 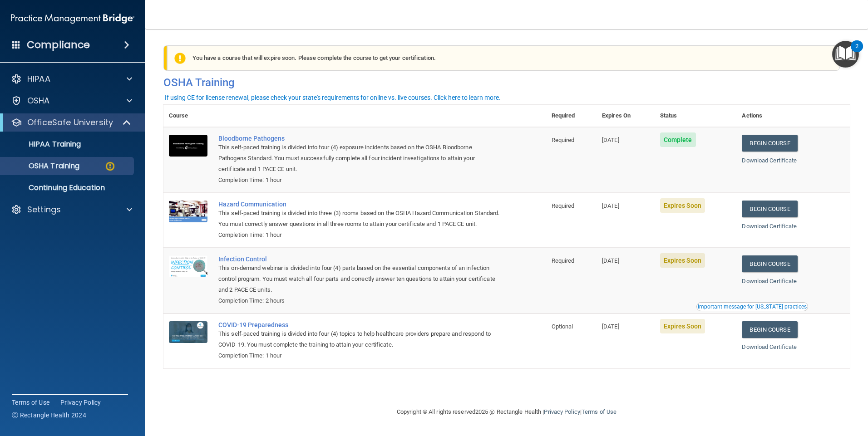 What do you see at coordinates (359, 158) in the screenshot?
I see `div: This self-paced training is divided into four (4) exposure incidents based on the OSHA Bloodborne...` at bounding box center [359, 158].